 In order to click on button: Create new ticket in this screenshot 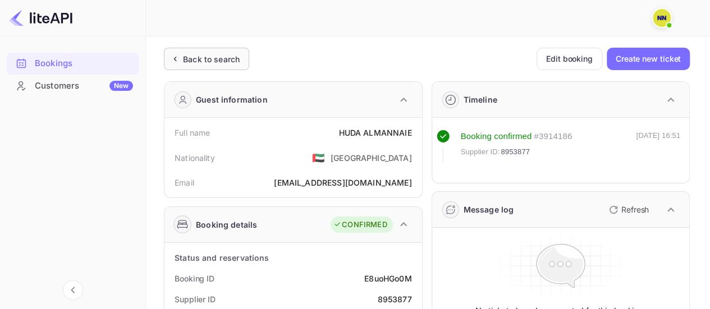, I will do `click(648, 59)`.